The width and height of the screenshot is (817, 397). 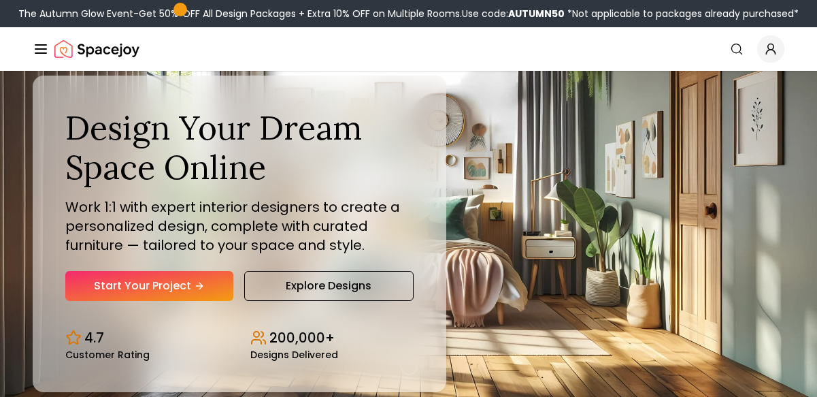 What do you see at coordinates (408, 49) in the screenshot?
I see `nav: Global` at bounding box center [408, 49].